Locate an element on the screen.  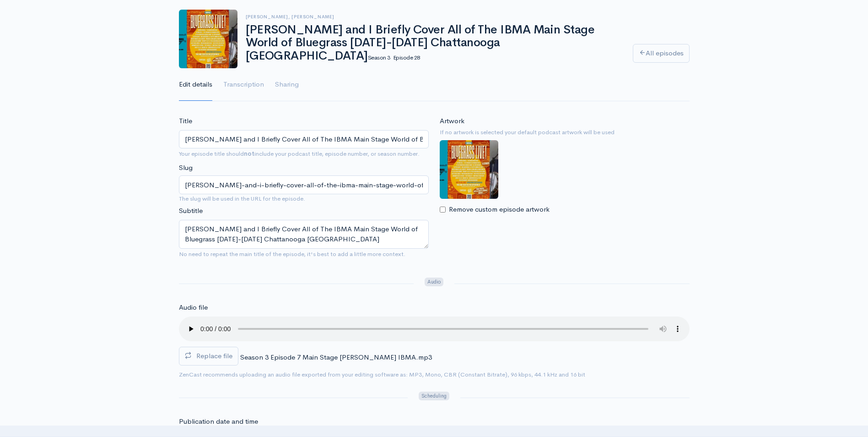
label: Slug is located at coordinates (186, 168).